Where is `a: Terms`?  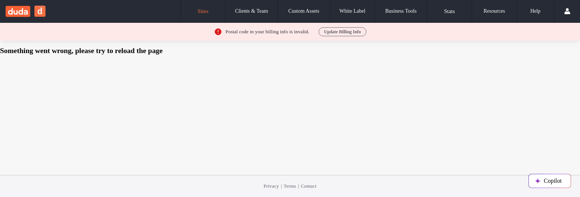
a: Terms is located at coordinates (289, 186).